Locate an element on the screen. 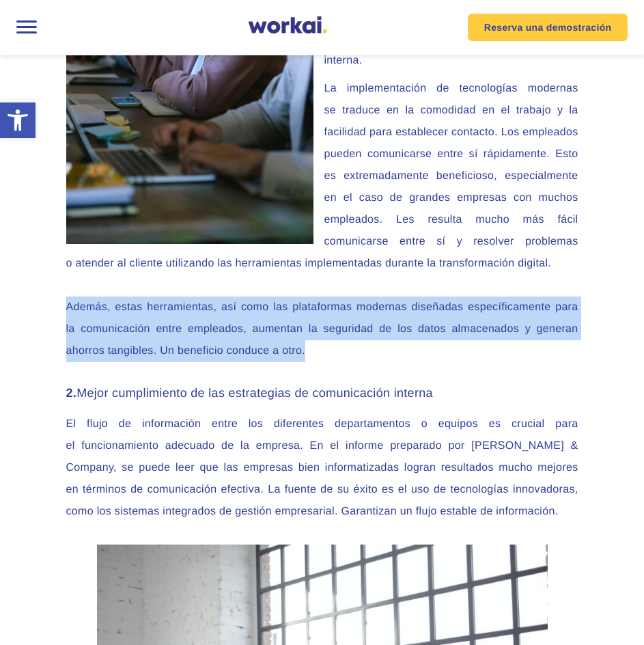 This screenshot has height=645, width=644. p: El flujo de información entre los diferentes departamentos o equipos es crucial para el funcionam... is located at coordinates (323, 468).